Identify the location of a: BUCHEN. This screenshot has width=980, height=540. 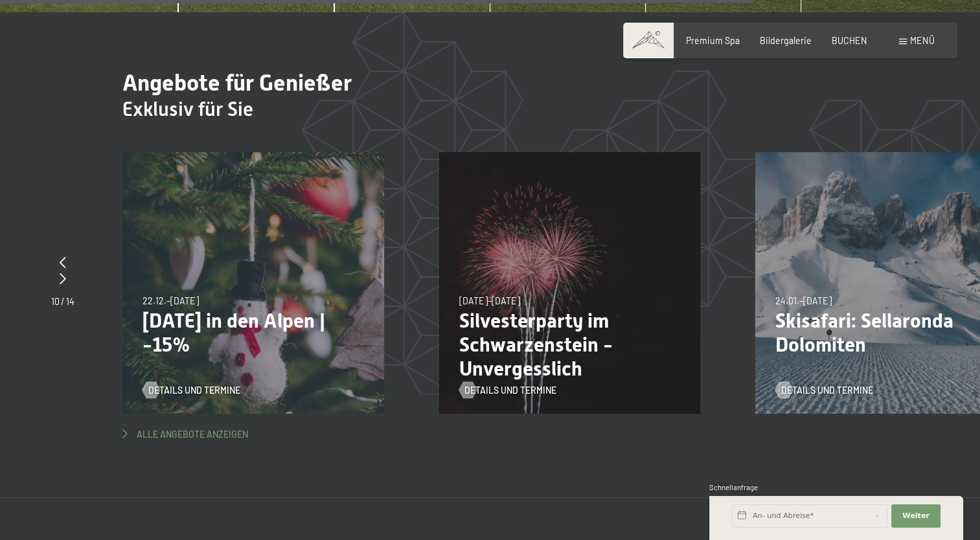
(849, 40).